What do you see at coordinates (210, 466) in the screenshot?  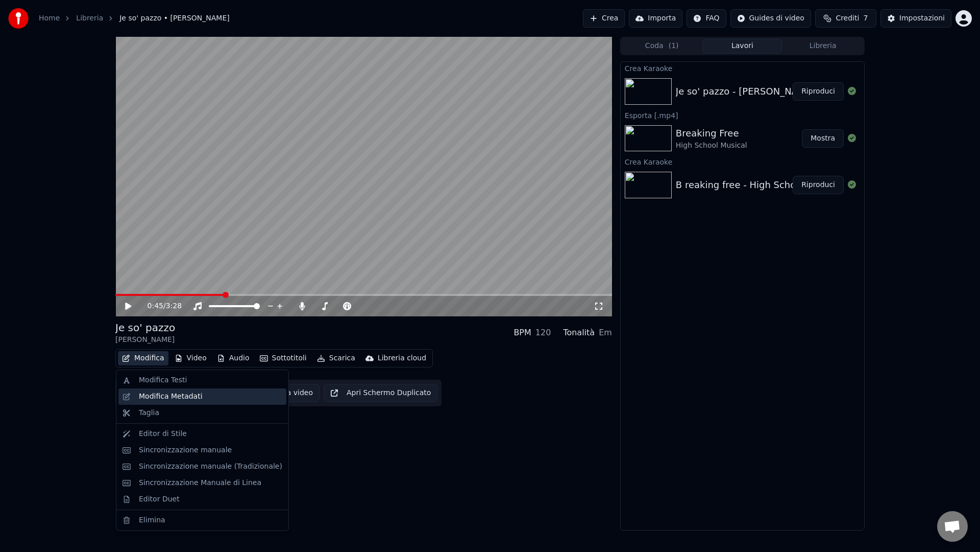 I see `div: Sincronizzazione manuale (Tradizionale)` at bounding box center [210, 466].